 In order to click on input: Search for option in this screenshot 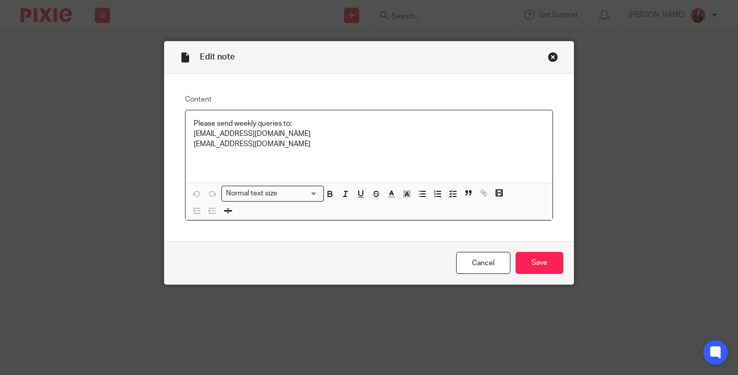, I will do `click(299, 193)`.